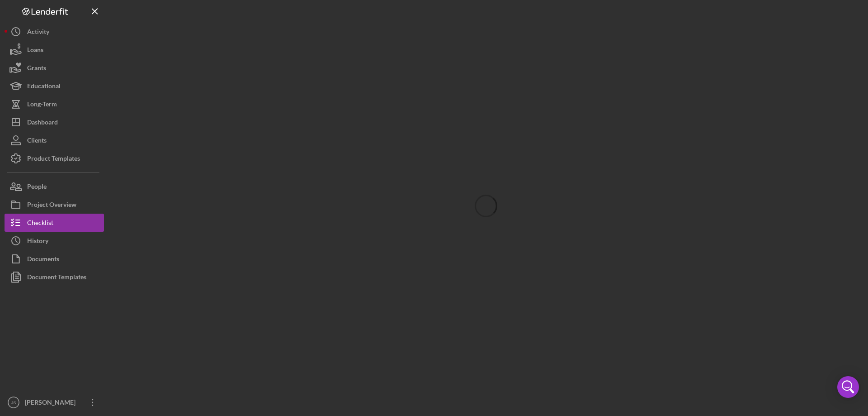  Describe the element at coordinates (54, 259) in the screenshot. I see `button: Documents` at that location.